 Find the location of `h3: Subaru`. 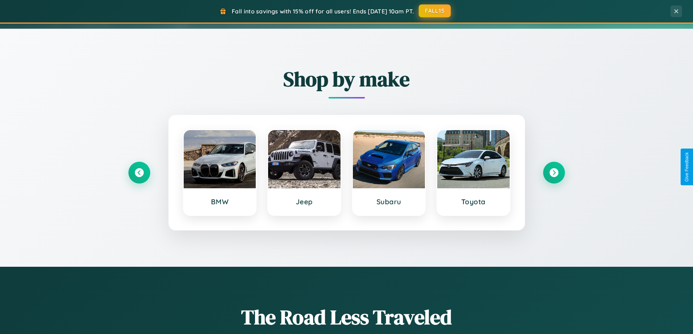

h3: Subaru is located at coordinates (389, 202).